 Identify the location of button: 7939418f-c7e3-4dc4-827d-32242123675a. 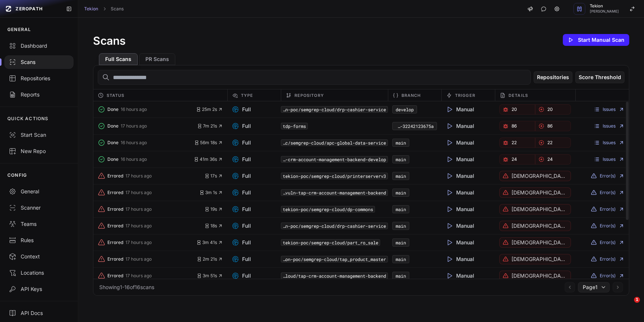
(414, 126).